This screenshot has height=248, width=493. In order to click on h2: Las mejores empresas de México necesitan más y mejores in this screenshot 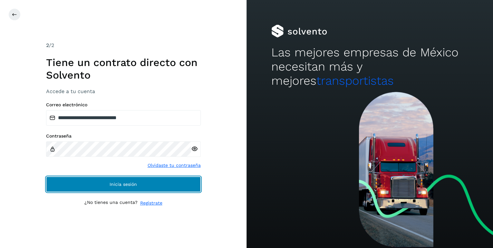, I will do `click(370, 67)`.